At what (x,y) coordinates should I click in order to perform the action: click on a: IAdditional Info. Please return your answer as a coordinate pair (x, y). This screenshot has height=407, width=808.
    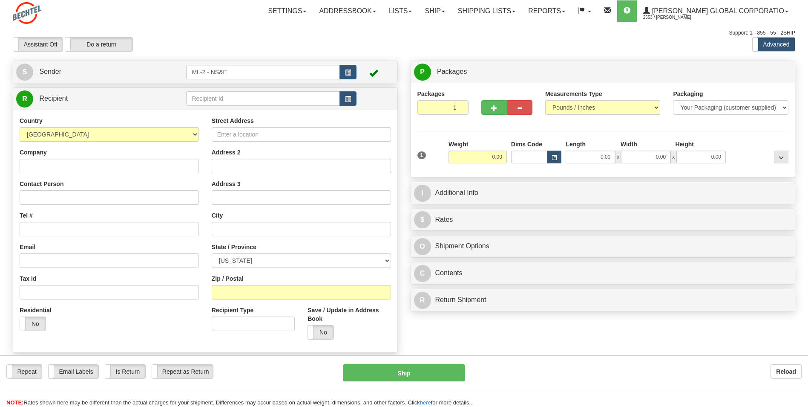
    Looking at the image, I should click on (603, 193).